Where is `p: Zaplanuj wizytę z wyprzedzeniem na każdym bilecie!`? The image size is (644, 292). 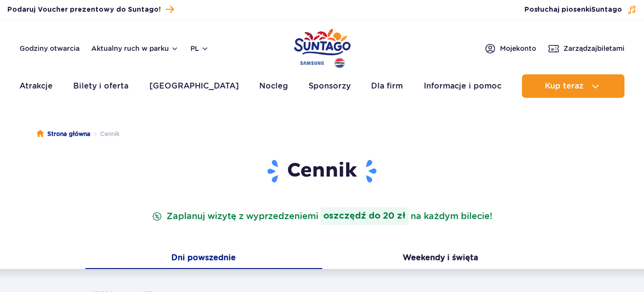 p: Zaplanuj wizytę z wyprzedzeniem na każdym bilecie! is located at coordinates (322, 216).